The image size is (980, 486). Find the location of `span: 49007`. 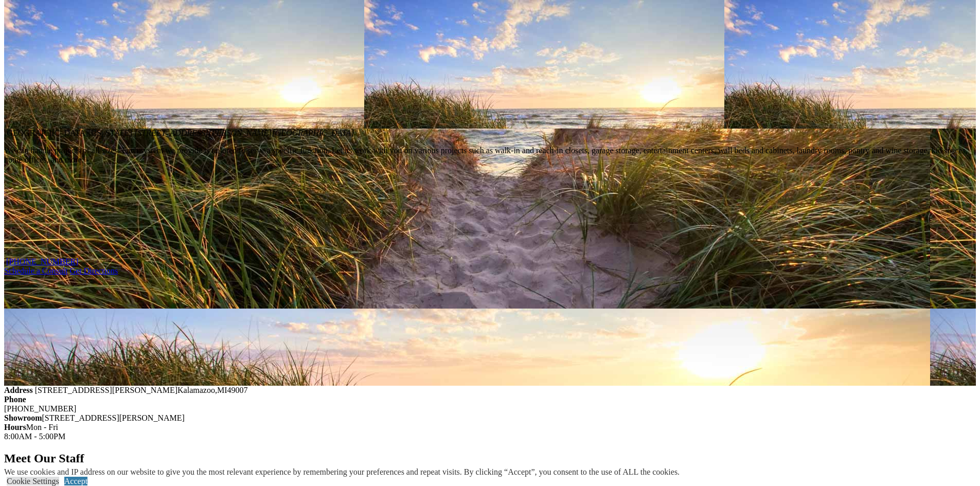

span: 49007 is located at coordinates (237, 390).